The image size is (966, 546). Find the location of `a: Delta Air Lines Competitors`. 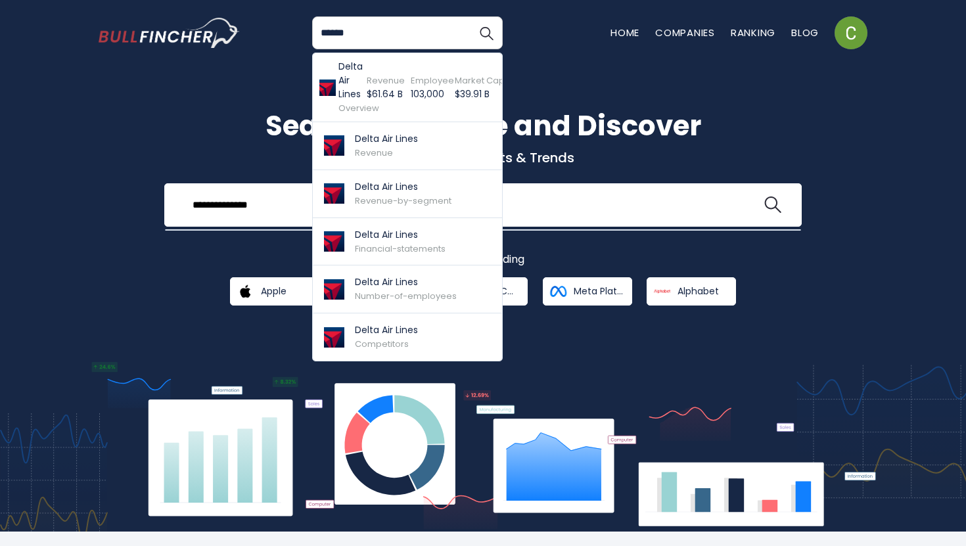

a: Delta Air Lines Competitors is located at coordinates (407, 337).